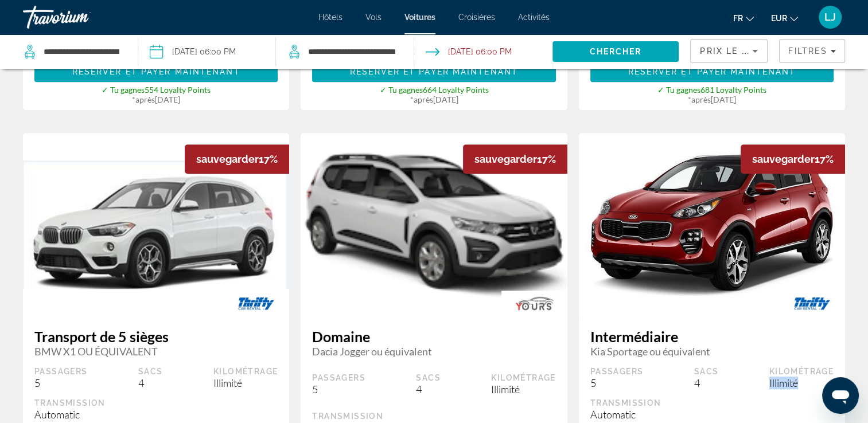 This screenshot has height=423, width=868. I want to click on a: Vols, so click(373, 17).